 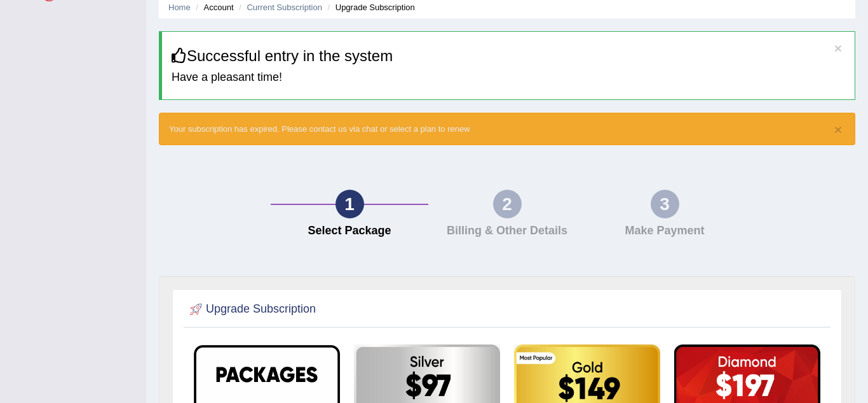 What do you see at coordinates (284, 7) in the screenshot?
I see `a: Current Subscription` at bounding box center [284, 7].